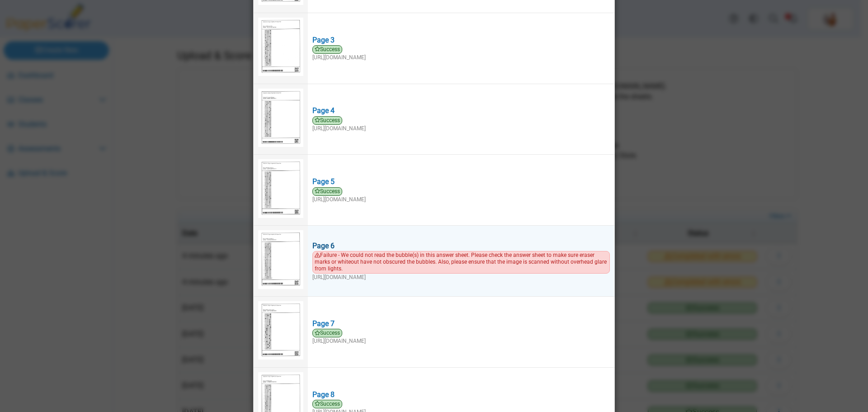  What do you see at coordinates (280, 117) in the screenshot?
I see `img: 3123474_SEPTEMBER_4_2025T17_12_56_896000000.jpeg` at bounding box center [280, 117].